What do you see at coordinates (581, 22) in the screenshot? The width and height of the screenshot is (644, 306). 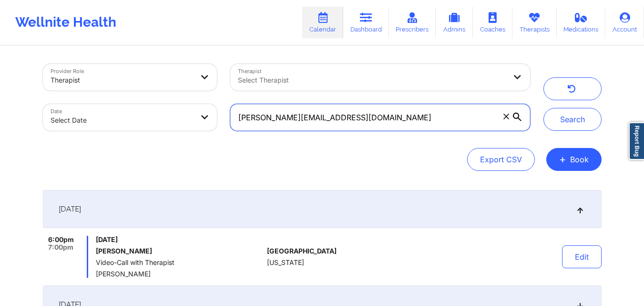 I see `a: Medications` at bounding box center [581, 22].